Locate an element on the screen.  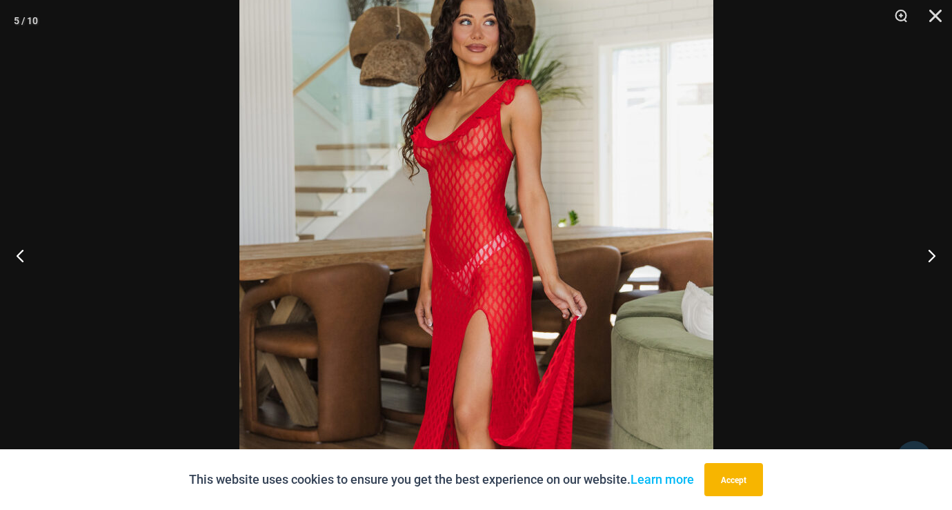
button: Accept is located at coordinates (734, 480).